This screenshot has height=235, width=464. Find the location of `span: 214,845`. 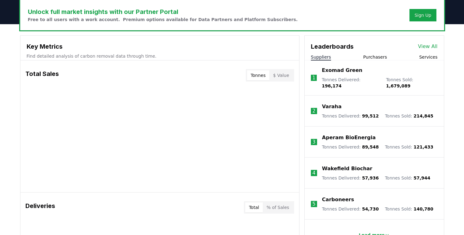

span: 214,845 is located at coordinates (423, 116).